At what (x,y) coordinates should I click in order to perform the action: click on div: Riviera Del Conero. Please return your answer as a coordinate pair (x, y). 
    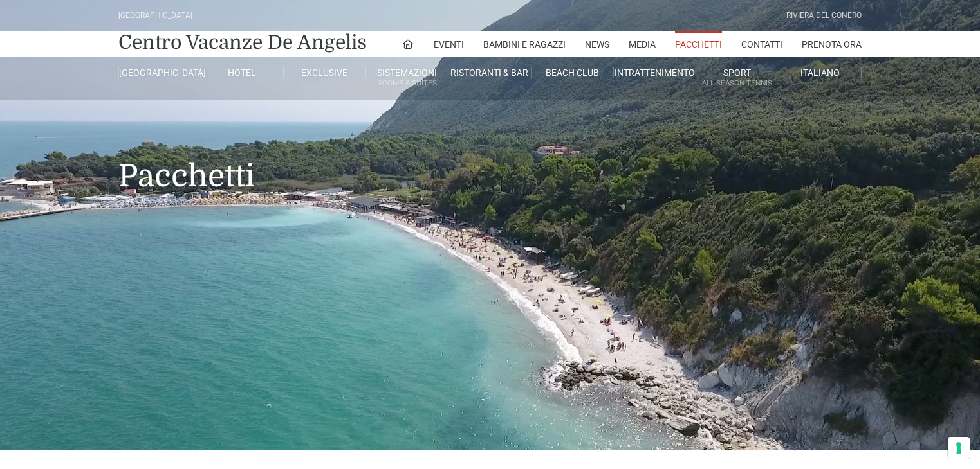
    Looking at the image, I should click on (824, 15).